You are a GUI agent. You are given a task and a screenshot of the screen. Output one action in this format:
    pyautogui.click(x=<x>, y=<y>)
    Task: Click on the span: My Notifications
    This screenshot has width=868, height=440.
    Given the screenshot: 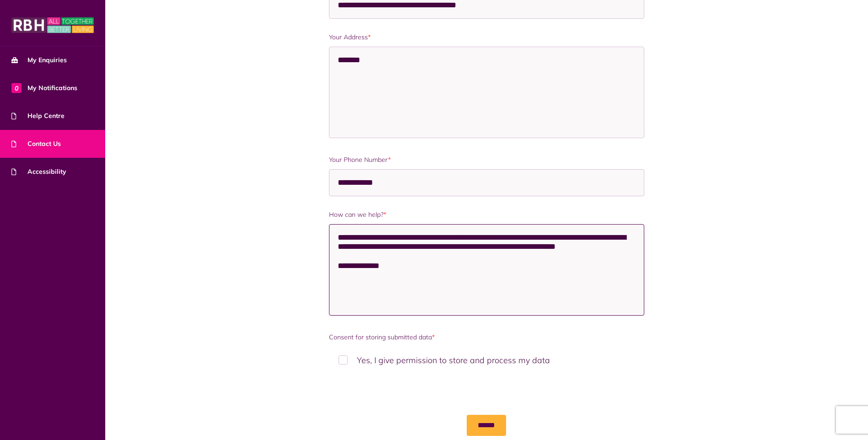 What is the action you would take?
    pyautogui.click(x=45, y=88)
    